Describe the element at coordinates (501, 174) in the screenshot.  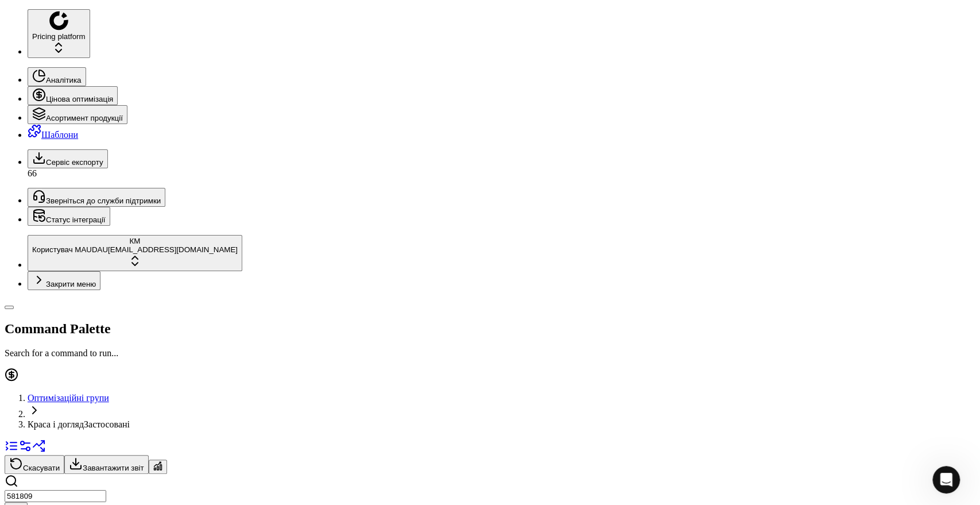
I see `div: 66` at that location.